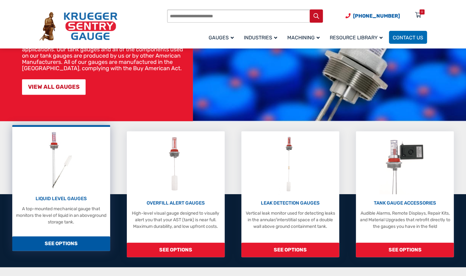 The height and width of the screenshot is (276, 466). Describe the element at coordinates (78, 26) in the screenshot. I see `img: Krueger Sentry Gauge` at that location.